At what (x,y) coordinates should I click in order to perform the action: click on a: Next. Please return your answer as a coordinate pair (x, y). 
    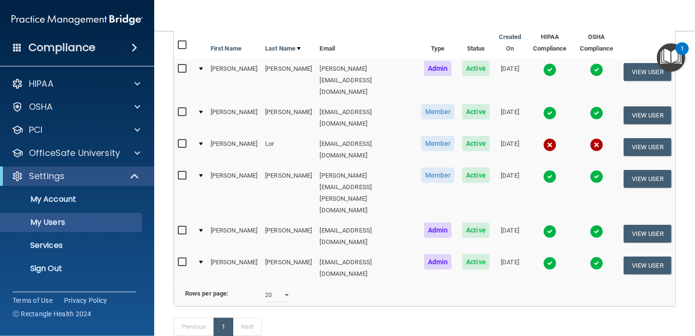
    Looking at the image, I should click on (247, 327).